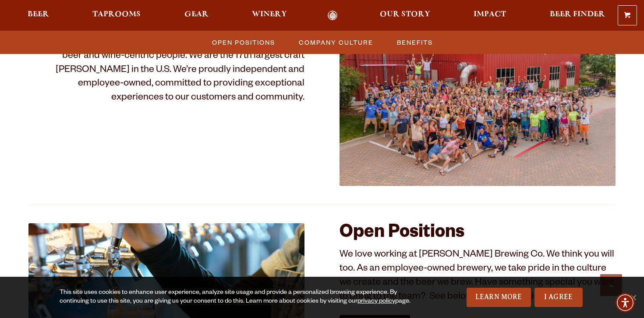 Image resolution: width=644 pixels, height=318 pixels. Describe the element at coordinates (478, 233) in the screenshot. I see `h2: Open Positions` at that location.